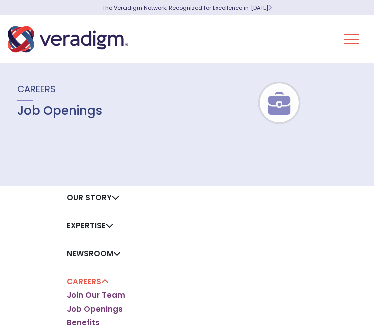 The image size is (374, 327). What do you see at coordinates (93, 197) in the screenshot?
I see `a: Our Story` at bounding box center [93, 197].